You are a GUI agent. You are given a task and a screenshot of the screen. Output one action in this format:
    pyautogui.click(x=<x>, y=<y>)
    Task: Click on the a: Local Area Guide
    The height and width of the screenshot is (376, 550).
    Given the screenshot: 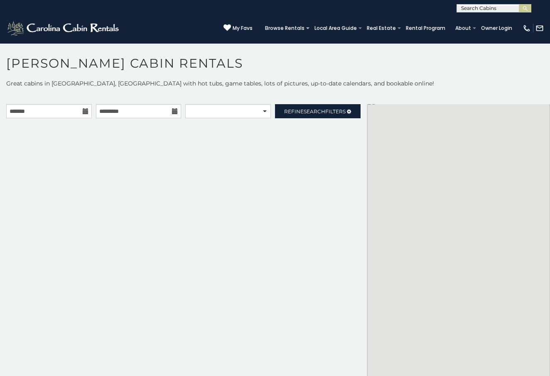 What is the action you would take?
    pyautogui.click(x=336, y=28)
    